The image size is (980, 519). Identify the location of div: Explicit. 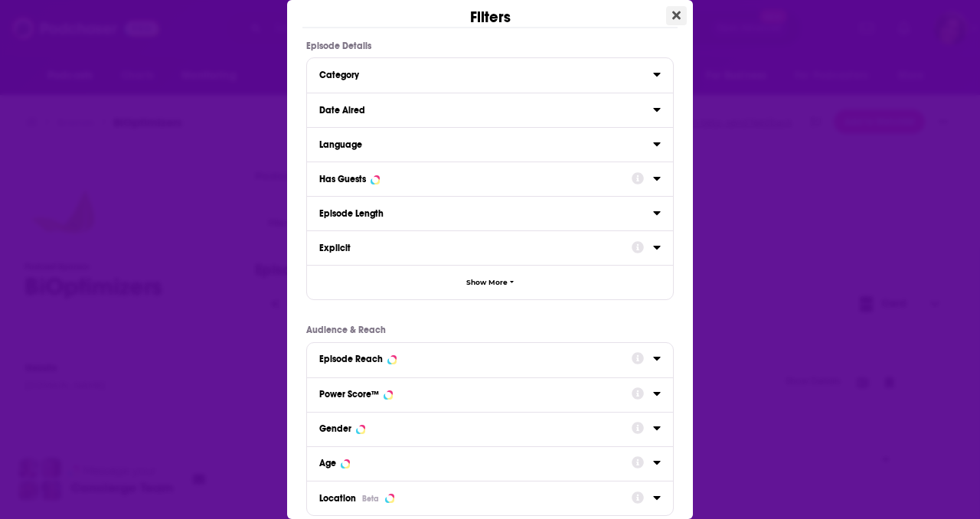
(470, 249).